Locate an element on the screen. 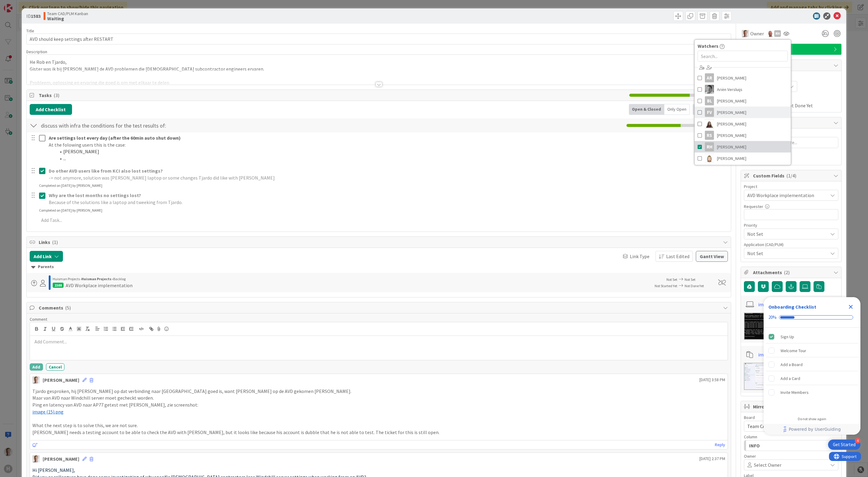 This screenshot has height=477, width=868. div: Footer is located at coordinates (812, 430).